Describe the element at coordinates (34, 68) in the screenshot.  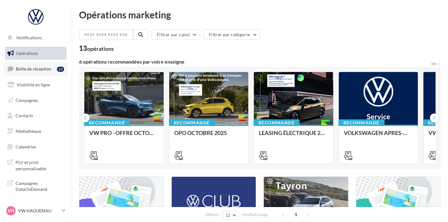
I see `span: Boîte de réception` at that location.